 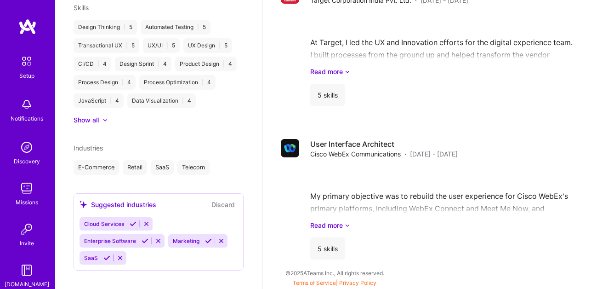 I want to click on img: discovery, so click(x=27, y=147).